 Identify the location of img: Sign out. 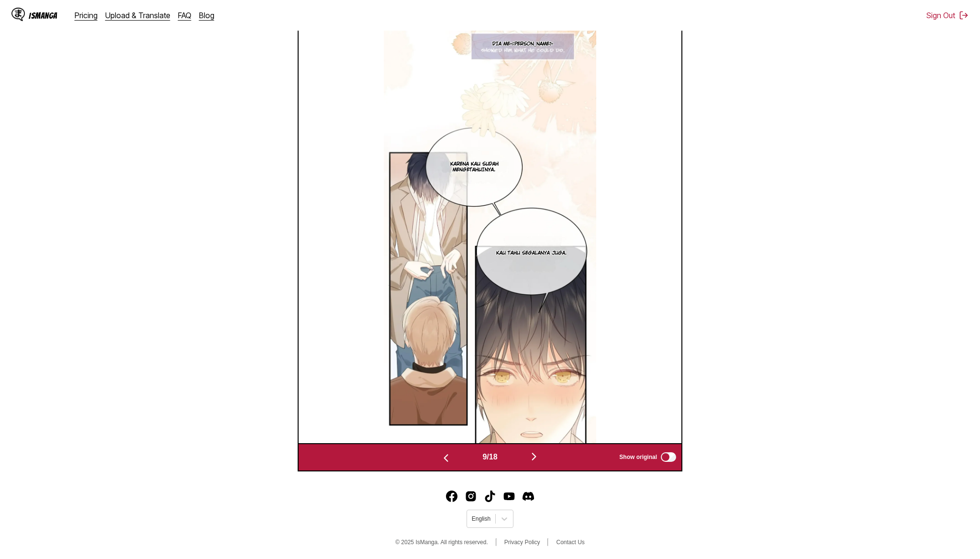
(964, 15).